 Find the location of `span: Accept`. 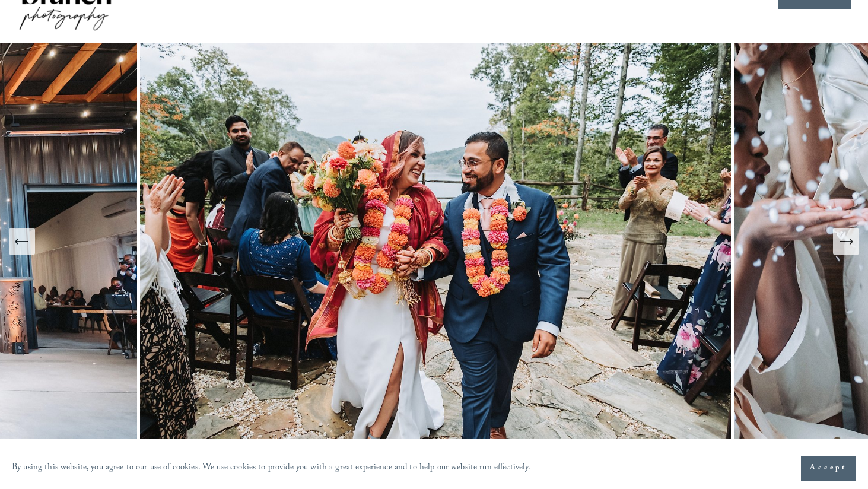

span: Accept is located at coordinates (828, 469).